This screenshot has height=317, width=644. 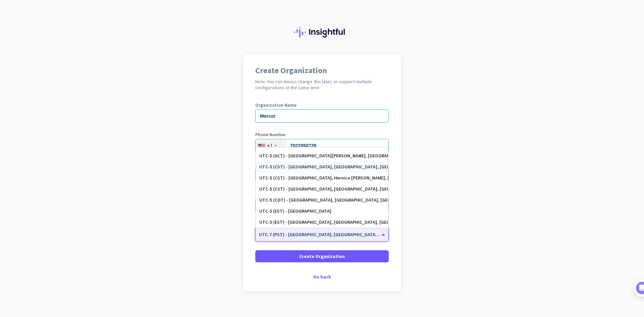 What do you see at coordinates (322, 145) in the screenshot?
I see `input: 201-555-0123` at bounding box center [322, 145].